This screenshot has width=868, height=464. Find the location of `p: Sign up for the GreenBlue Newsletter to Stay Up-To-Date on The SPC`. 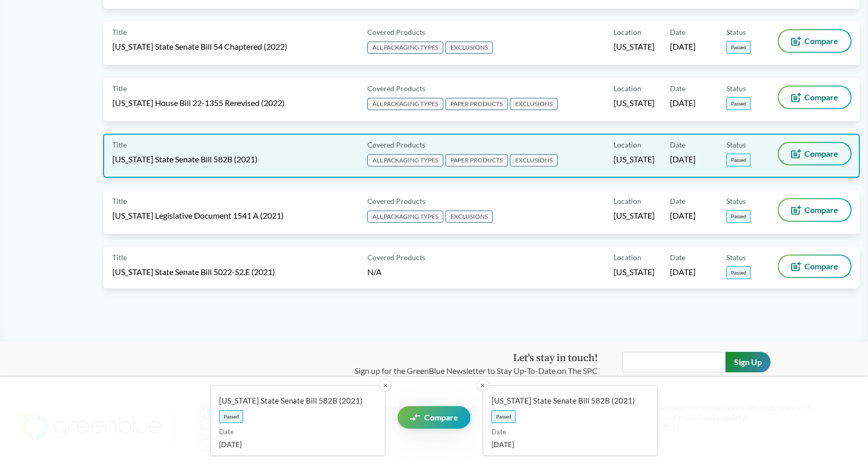

p: Sign up for the GreenBlue Newsletter to Stay Up-To-Date on The SPC is located at coordinates (476, 371).